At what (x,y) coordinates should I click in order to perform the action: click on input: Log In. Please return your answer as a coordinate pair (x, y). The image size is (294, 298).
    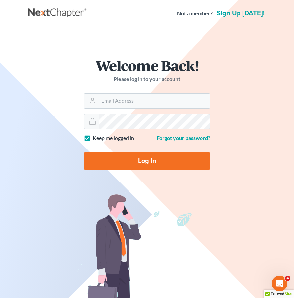
    Looking at the image, I should click on (147, 161).